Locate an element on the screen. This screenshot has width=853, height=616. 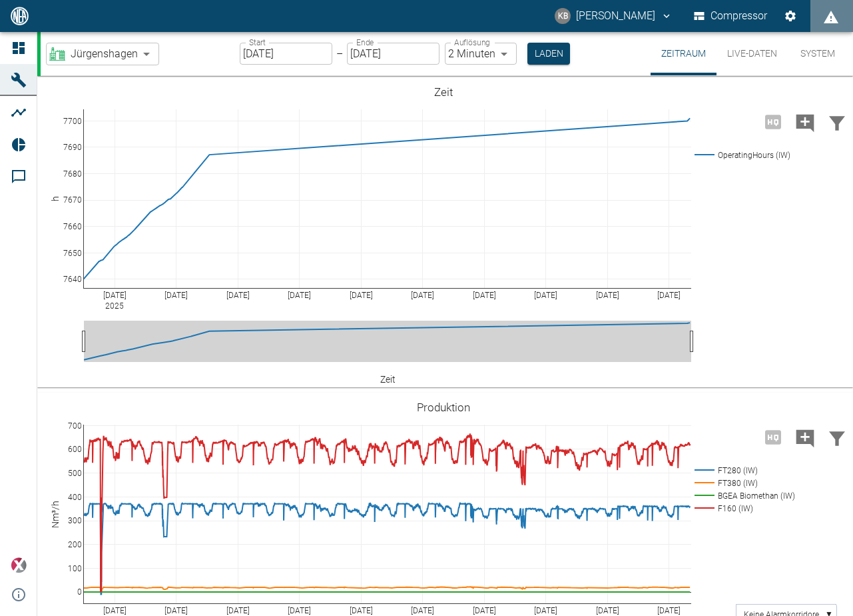
img: Xplore Logo is located at coordinates (19, 565).